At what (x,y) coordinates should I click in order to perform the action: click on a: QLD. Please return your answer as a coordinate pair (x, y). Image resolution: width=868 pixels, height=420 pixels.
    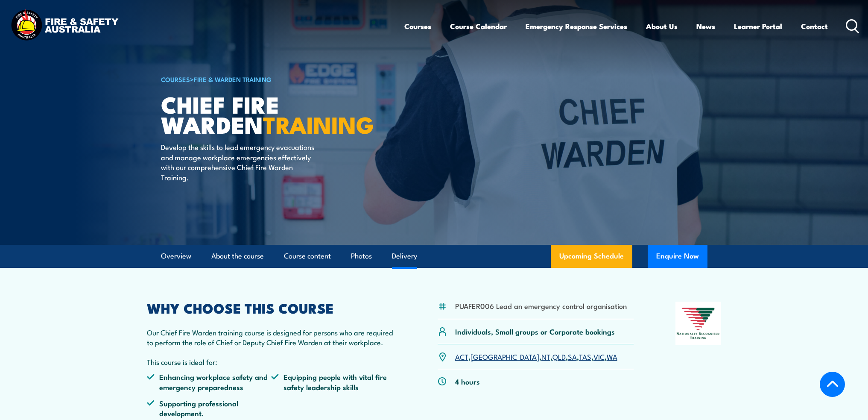
    Looking at the image, I should click on (559, 356).